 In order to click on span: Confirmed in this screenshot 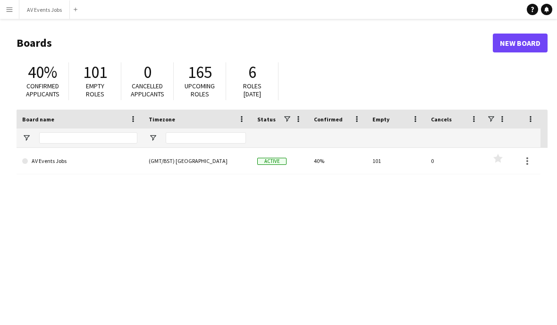, I will do `click(328, 119)`.